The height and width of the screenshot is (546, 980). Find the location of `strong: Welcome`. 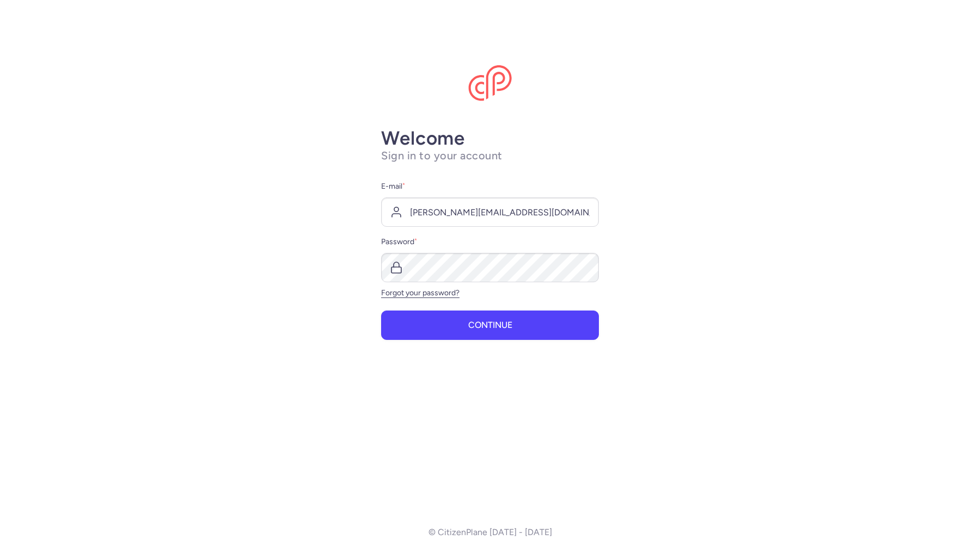

strong: Welcome is located at coordinates (423, 138).